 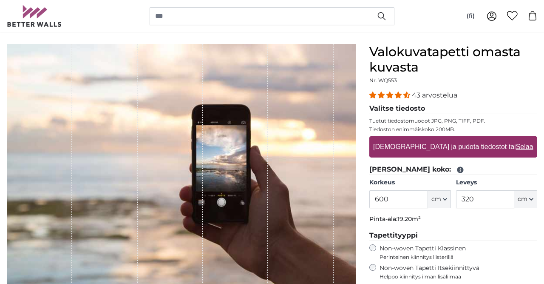 What do you see at coordinates (453, 108) in the screenshot?
I see `legend: Valitse tiedosto` at bounding box center [453, 108].